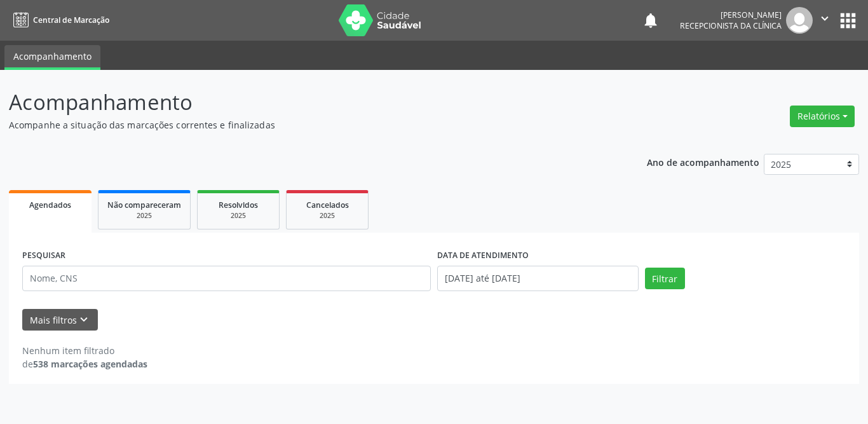  Describe the element at coordinates (85, 363) in the screenshot. I see `div: de` at that location.